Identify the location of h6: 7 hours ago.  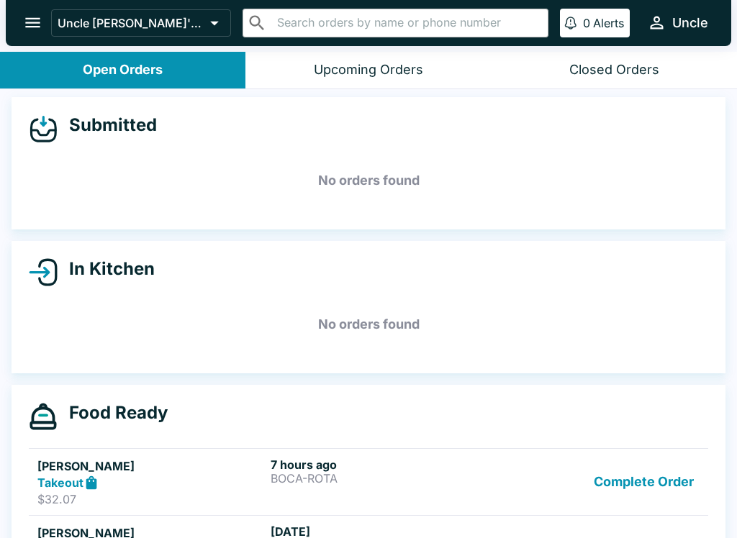
(384, 465).